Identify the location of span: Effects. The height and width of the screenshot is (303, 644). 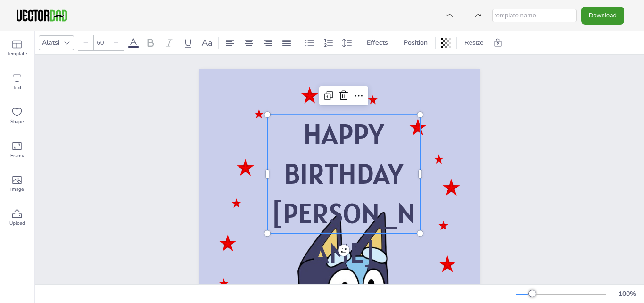
(377, 42).